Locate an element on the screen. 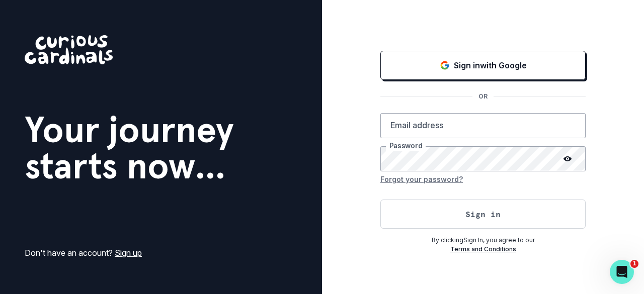  h1: Your journey starts now... is located at coordinates (129, 148).